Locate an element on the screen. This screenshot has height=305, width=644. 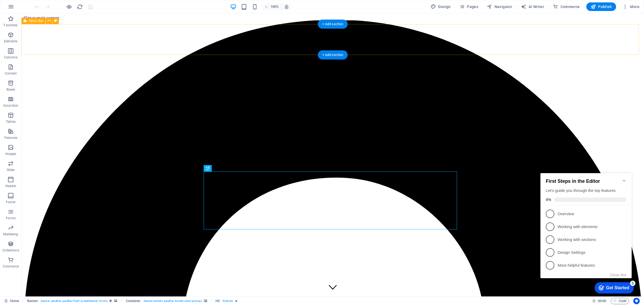
li: Working with sections is located at coordinates (48, 74).